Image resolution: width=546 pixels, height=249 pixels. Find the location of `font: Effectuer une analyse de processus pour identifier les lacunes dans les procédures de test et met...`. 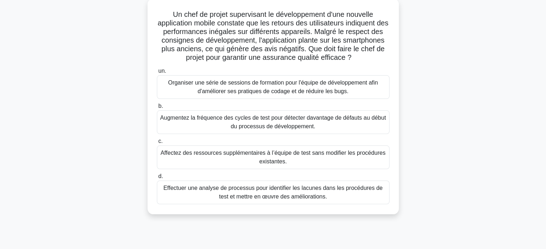

font: Effectuer une analyse de processus pour identifier les lacunes dans les procédures de test et met... is located at coordinates (273, 192).